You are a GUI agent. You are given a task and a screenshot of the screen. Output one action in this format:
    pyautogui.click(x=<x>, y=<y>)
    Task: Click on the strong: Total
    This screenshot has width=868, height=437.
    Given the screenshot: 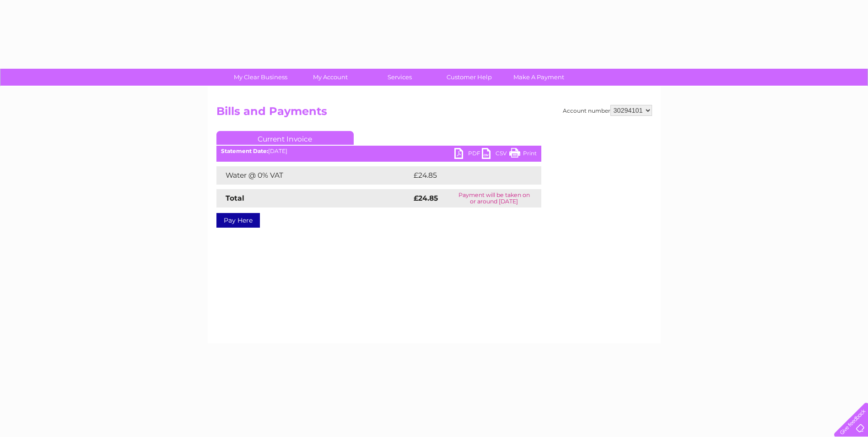 What is the action you would take?
    pyautogui.click(x=234, y=198)
    